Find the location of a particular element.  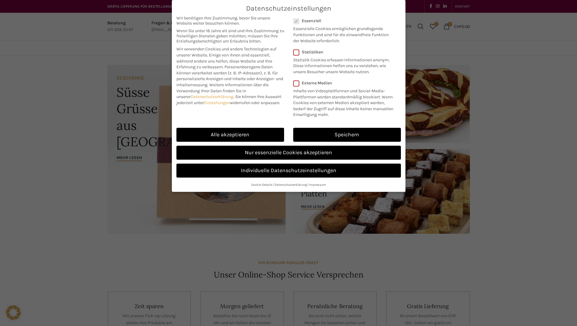

p: Inhalte von Videoplattformen und Social-Media-Plattformen werden standardmäßig blockiert. Wenn Co... is located at coordinates (345, 102).